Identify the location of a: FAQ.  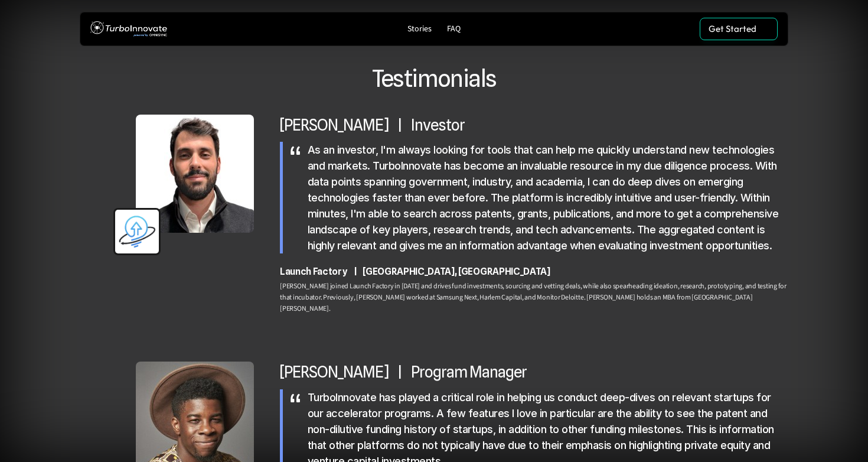
(453, 29).